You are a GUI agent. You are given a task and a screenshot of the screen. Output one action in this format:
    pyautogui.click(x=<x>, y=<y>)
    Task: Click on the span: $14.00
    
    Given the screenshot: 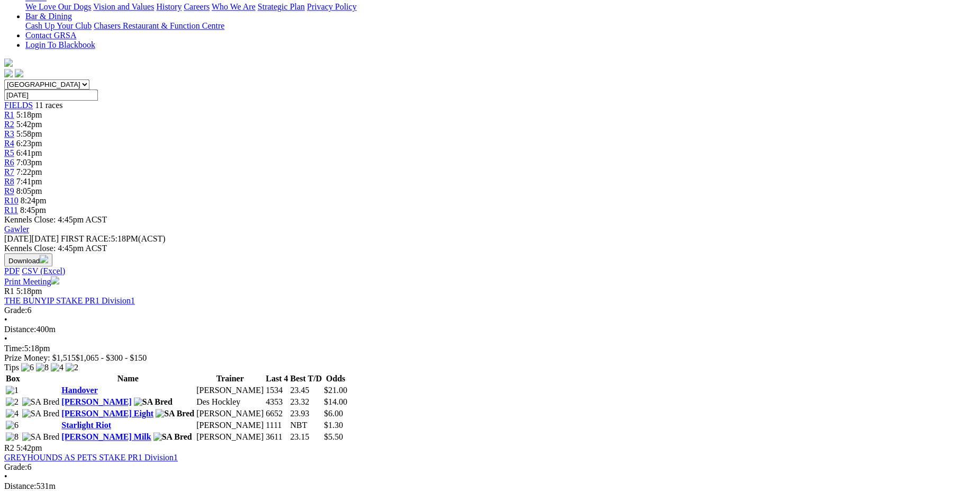 What is the action you would take?
    pyautogui.click(x=336, y=401)
    